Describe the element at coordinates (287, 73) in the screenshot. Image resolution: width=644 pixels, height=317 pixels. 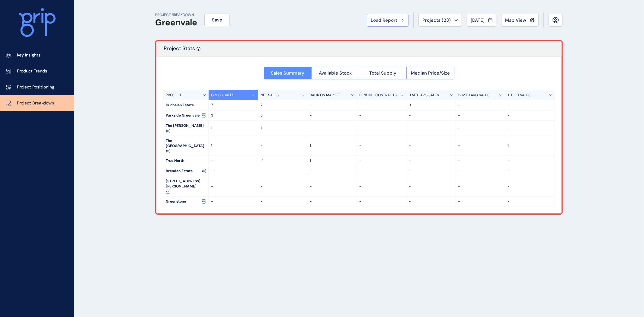
I see `span: Sales Summary` at that location.